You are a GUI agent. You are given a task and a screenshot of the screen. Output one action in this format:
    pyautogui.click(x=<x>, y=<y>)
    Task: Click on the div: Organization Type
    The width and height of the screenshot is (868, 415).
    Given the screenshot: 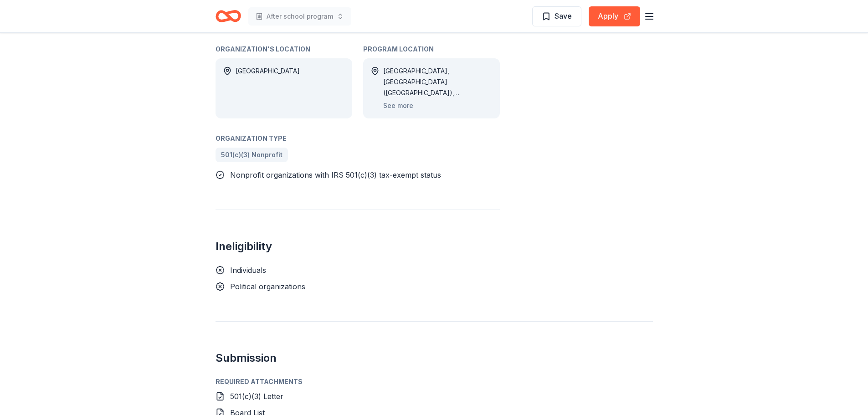 What is the action you would take?
    pyautogui.click(x=358, y=139)
    